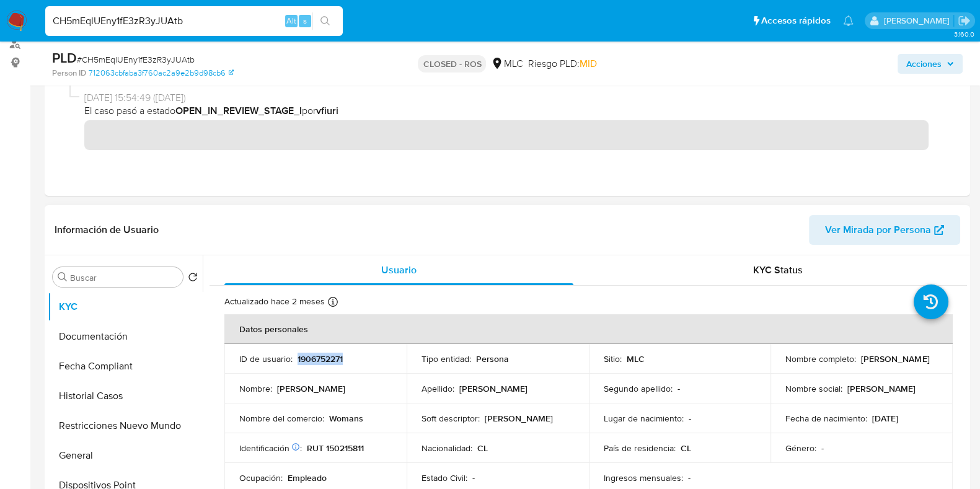 Image resolution: width=980 pixels, height=489 pixels. I want to click on p: CLOSED - ROS, so click(452, 64).